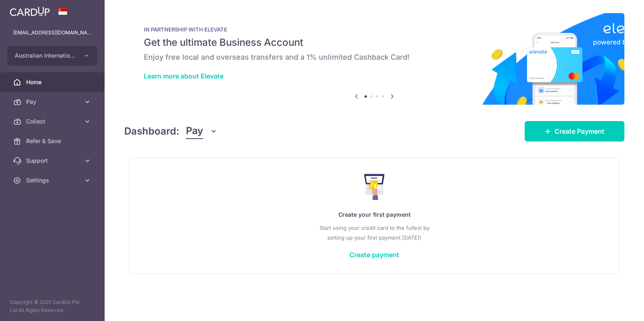 The height and width of the screenshot is (321, 644). Describe the element at coordinates (574, 131) in the screenshot. I see `a: Create Payment` at that location.